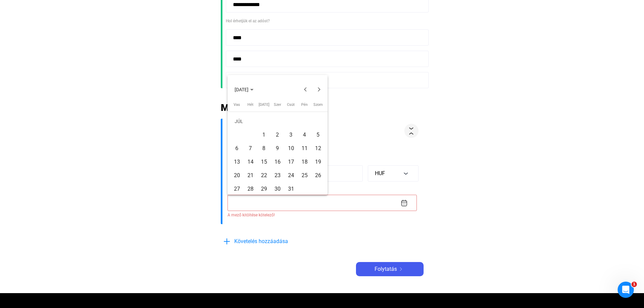  Describe the element at coordinates (291, 162) in the screenshot. I see `button: July 17, 2025` at that location.